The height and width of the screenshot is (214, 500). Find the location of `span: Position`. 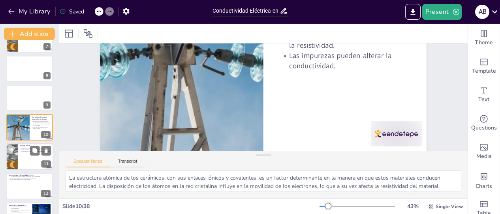

span: Position is located at coordinates (88, 34).